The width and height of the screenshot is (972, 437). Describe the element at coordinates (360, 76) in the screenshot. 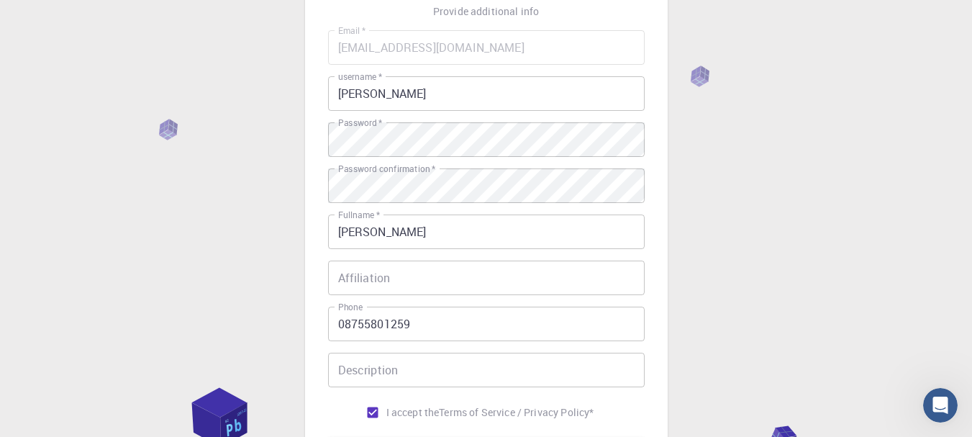

I see `label: username` at that location.